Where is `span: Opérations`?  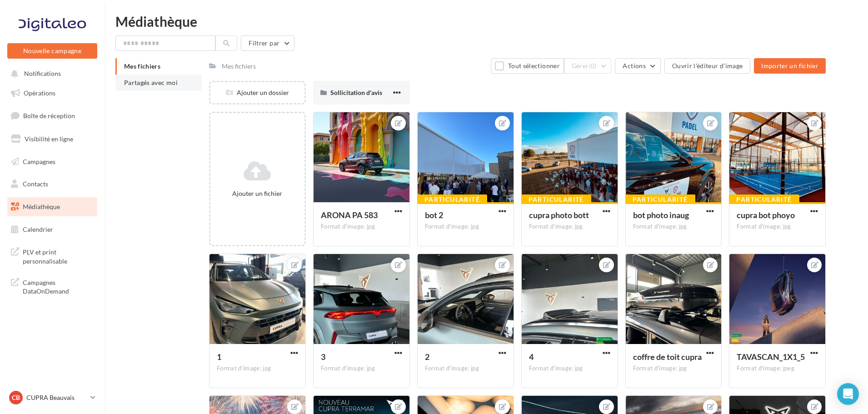 span: Opérations is located at coordinates (40, 92).